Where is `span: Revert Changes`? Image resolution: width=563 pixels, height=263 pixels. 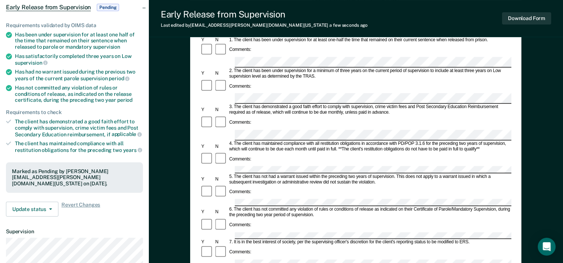
span: Revert Changes is located at coordinates (81, 209).